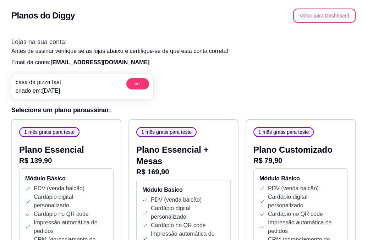 Image resolution: width=367 pixels, height=240 pixels. I want to click on h3: Selecione um plano para assinar :, so click(184, 110).